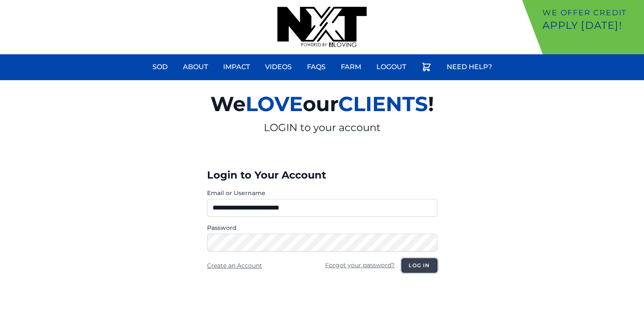 The image size is (644, 313). Describe the element at coordinates (322, 104) in the screenshot. I see `h2: We our !` at that location.